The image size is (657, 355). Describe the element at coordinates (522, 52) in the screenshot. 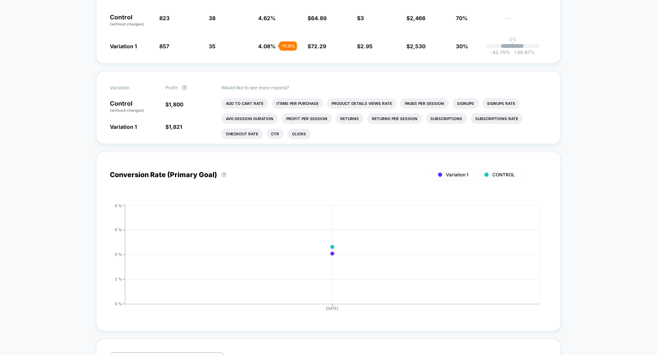

I see `span: 38.67 %` at that location.